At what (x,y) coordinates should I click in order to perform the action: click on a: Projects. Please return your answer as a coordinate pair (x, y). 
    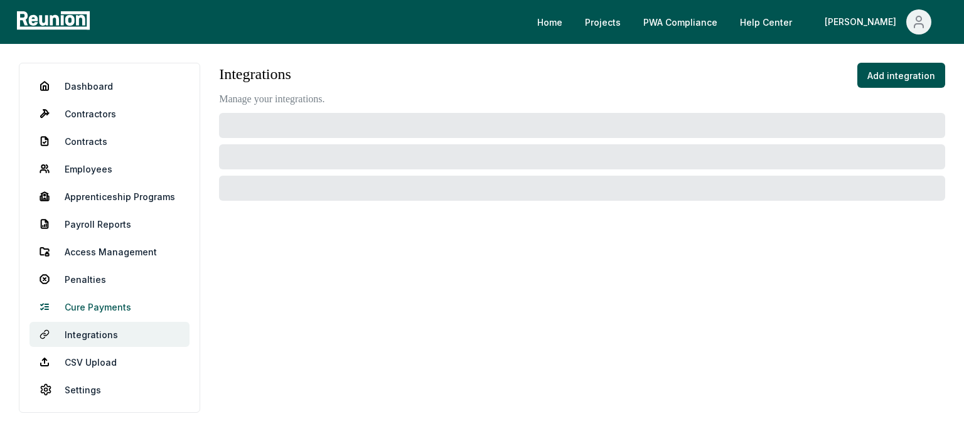
    Looking at the image, I should click on (602, 22).